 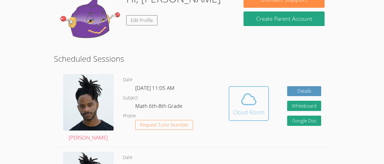 What do you see at coordinates (249, 103) in the screenshot?
I see `button: Cloud Room` at bounding box center [249, 103].